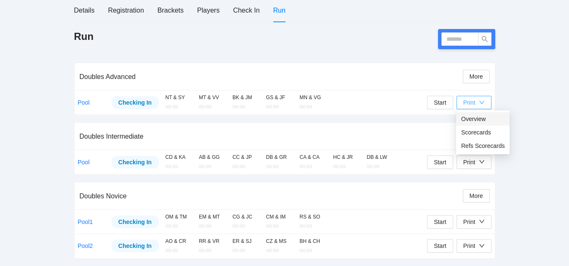  Describe the element at coordinates (171, 10) in the screenshot. I see `div: Brackets` at that location.